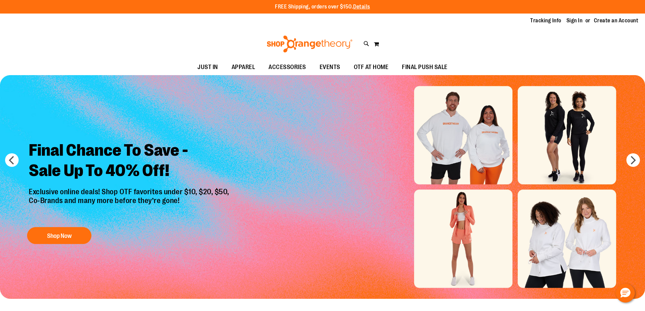 This screenshot has width=645, height=311. I want to click on a: FINAL PUSH SALE, so click(424, 67).